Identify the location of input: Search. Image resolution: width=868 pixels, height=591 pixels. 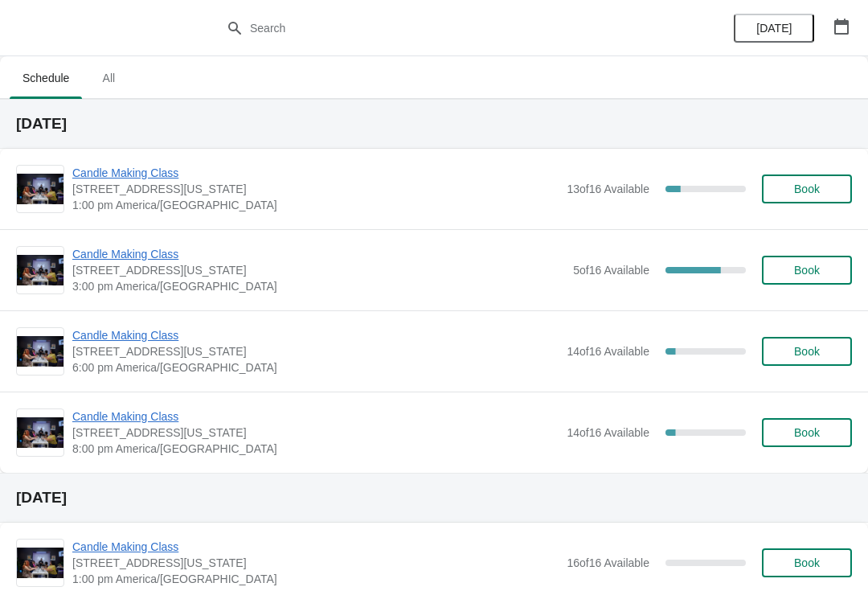
(450, 28).